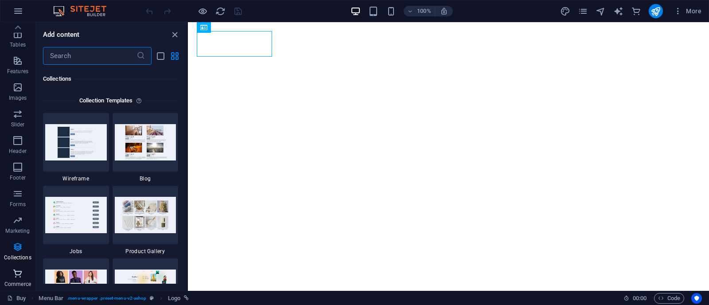 The height and width of the screenshot is (305, 709). I want to click on img: jobs_extension.jpg, so click(76, 215).